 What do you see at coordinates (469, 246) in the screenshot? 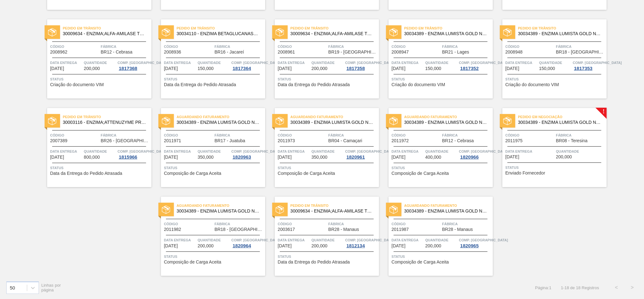
I see `div: 1820965` at bounding box center [469, 246].